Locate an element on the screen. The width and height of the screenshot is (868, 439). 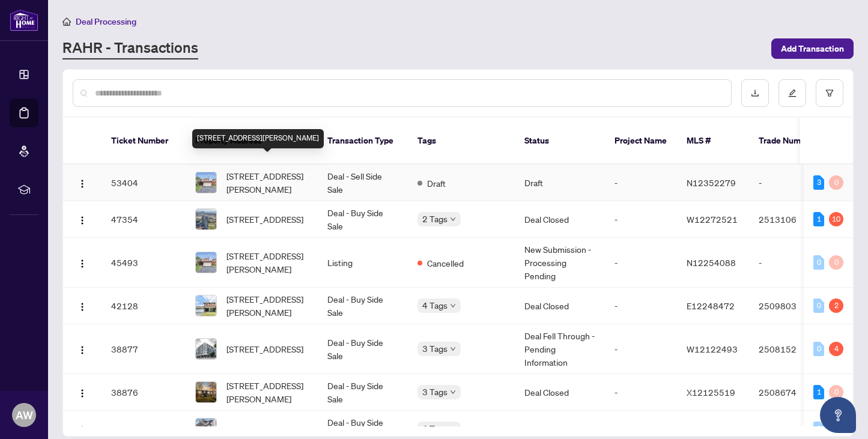
th: Tags is located at coordinates (461, 141).